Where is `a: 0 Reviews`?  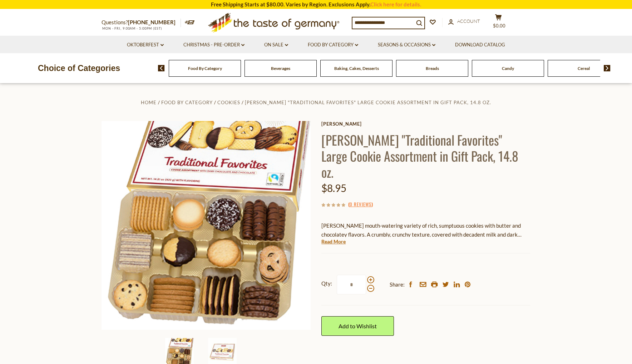
a: 0 Reviews is located at coordinates (360, 205).